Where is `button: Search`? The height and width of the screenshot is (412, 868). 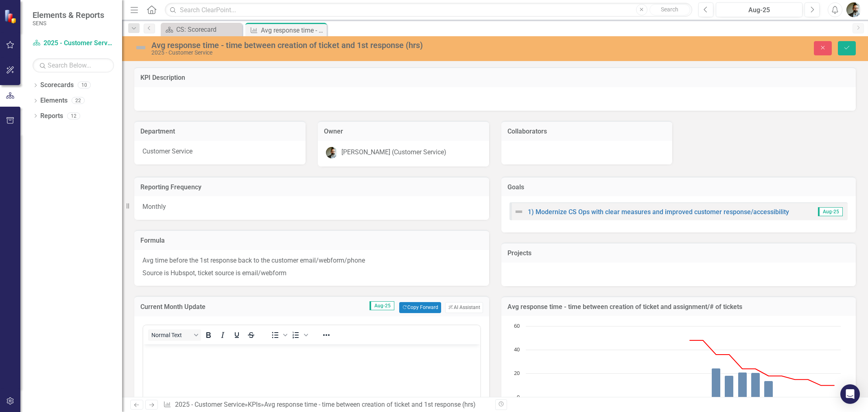 button: Search is located at coordinates (669, 10).